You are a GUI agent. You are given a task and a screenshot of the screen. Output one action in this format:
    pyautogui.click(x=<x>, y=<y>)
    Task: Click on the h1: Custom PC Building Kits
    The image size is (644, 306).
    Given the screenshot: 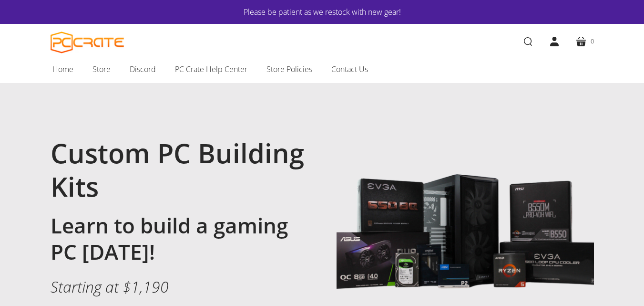 What is the action you would take?
    pyautogui.click(x=179, y=169)
    